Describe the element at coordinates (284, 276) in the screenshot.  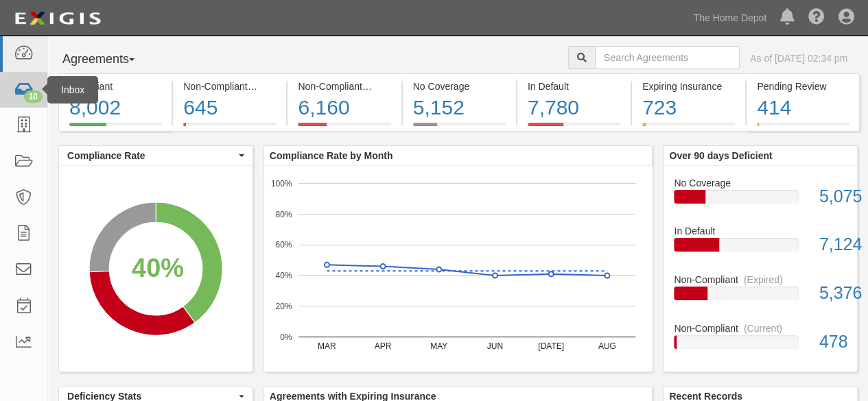
I see `text: 40%` at that location.